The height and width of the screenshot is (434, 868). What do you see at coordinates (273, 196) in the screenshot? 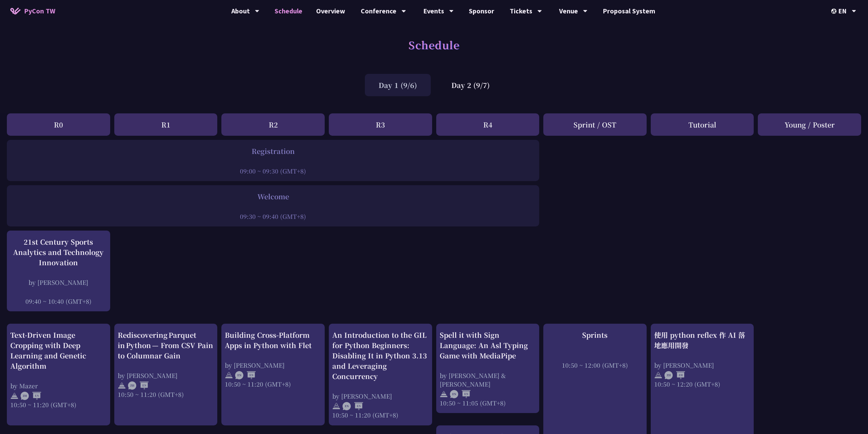
I see `div: Welcome` at bounding box center [273, 196].